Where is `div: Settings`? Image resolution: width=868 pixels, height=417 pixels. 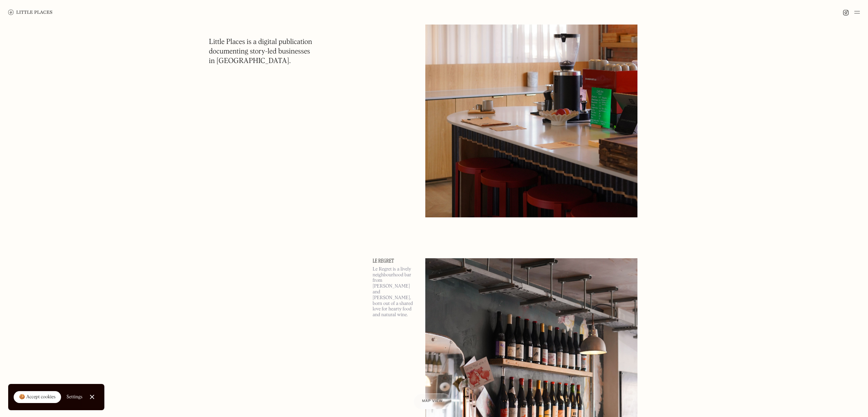 div: Settings is located at coordinates (75, 397).